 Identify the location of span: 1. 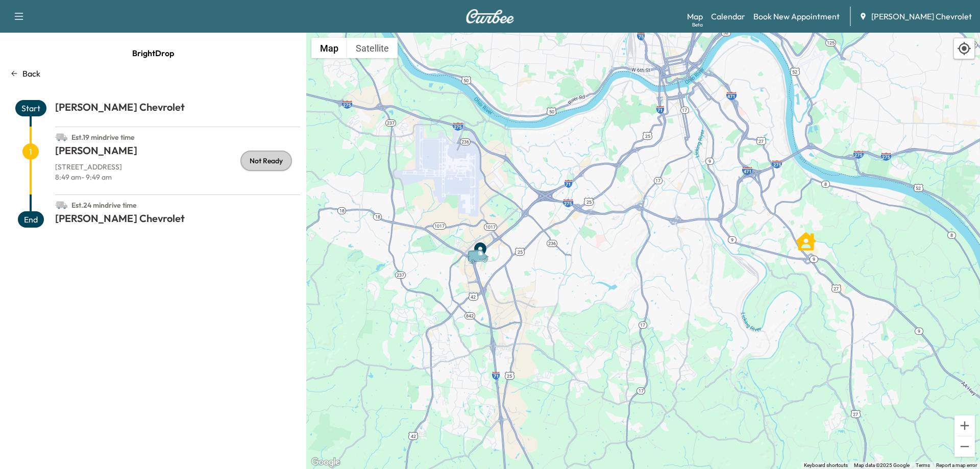
(31, 151).